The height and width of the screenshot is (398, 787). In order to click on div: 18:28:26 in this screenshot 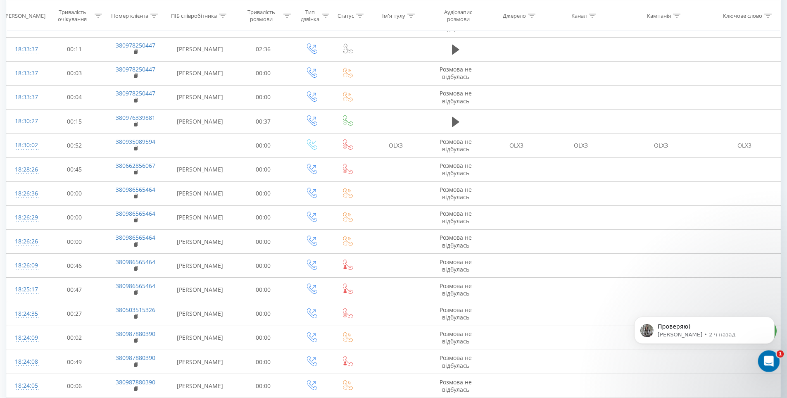, I will do `click(26, 169)`.